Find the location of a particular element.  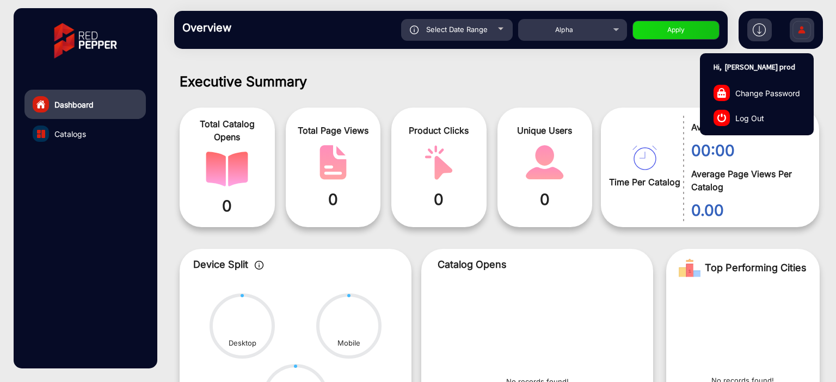

div: Desktop is located at coordinates (242, 344).